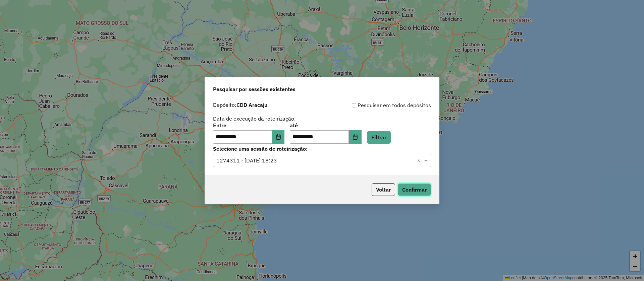 This screenshot has width=644, height=281. I want to click on span: Pesquisar por sessões existentes, so click(255, 90).